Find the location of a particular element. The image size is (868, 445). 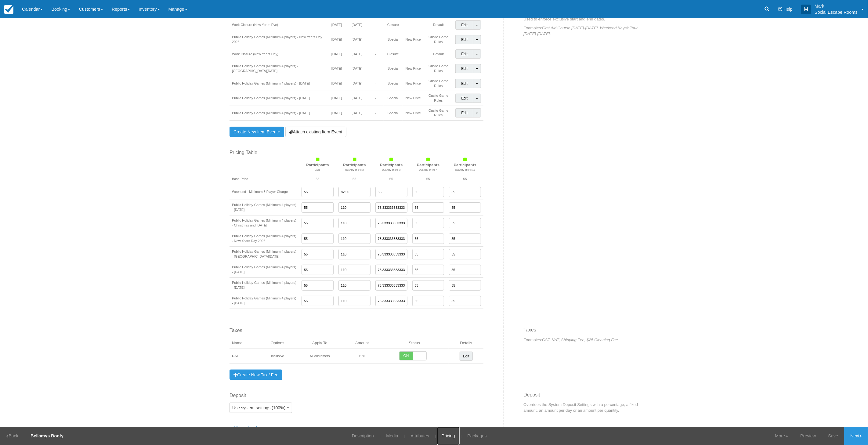

a: Save is located at coordinates (833, 436).